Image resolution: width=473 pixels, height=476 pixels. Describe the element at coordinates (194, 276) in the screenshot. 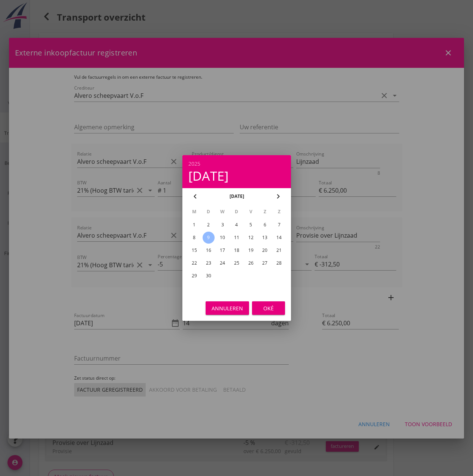

I see `div: 29` at that location.